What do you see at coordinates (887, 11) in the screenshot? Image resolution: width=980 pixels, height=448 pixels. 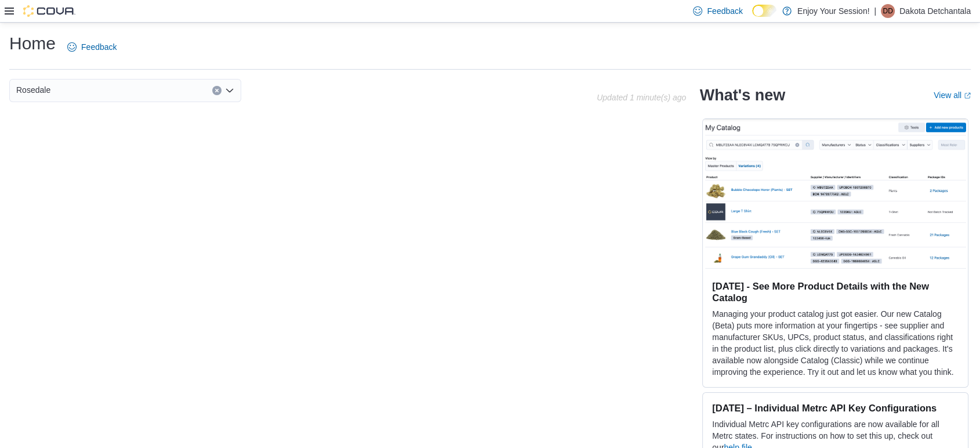 I see `span: DD` at bounding box center [887, 11].